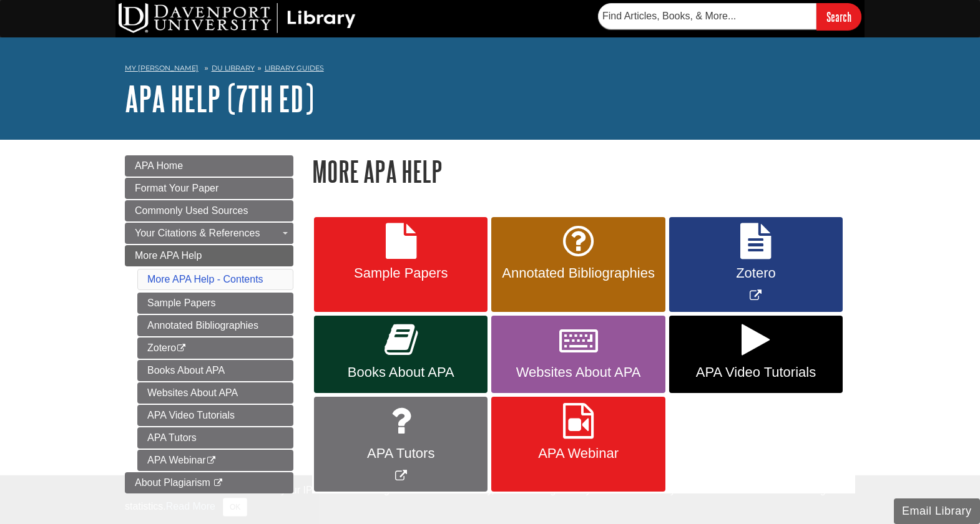 This screenshot has height=524, width=980. What do you see at coordinates (168, 256) in the screenshot?
I see `span: More APA Help` at bounding box center [168, 256].